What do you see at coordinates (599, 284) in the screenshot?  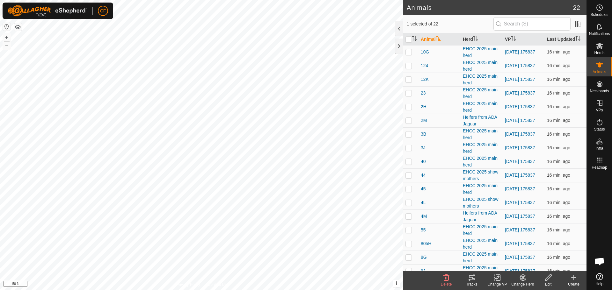 I see `span: Help` at bounding box center [599, 284].